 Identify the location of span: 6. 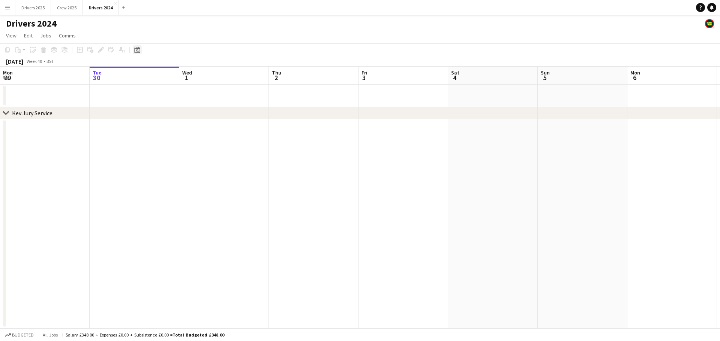
(634, 78).